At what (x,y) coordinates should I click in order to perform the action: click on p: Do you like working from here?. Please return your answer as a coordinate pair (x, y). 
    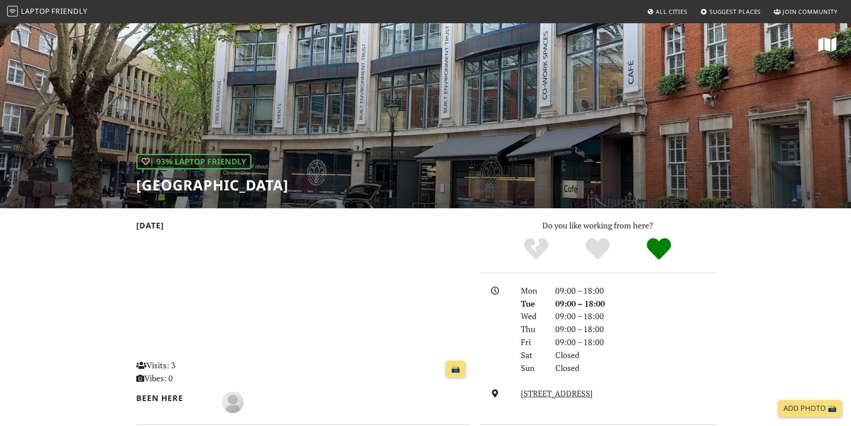
    Looking at the image, I should click on (598, 225).